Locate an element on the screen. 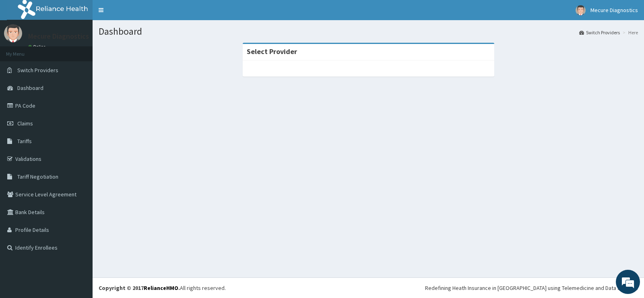  span: Dashboard is located at coordinates (30, 88).